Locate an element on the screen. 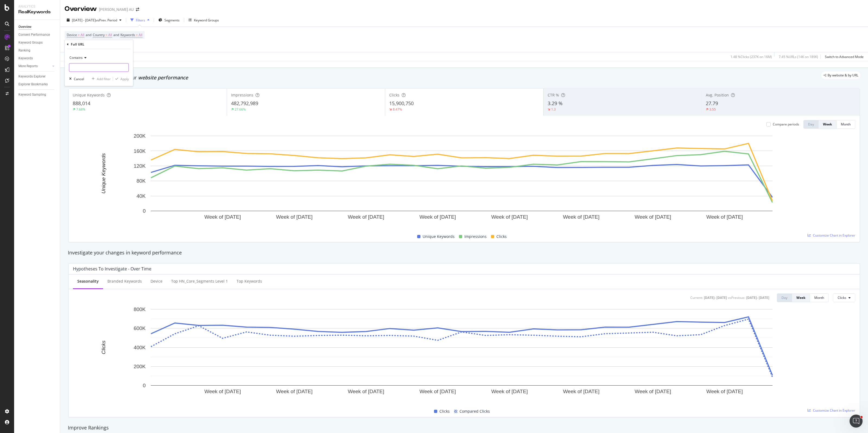  div: A chart. is located at coordinates (462, 354).